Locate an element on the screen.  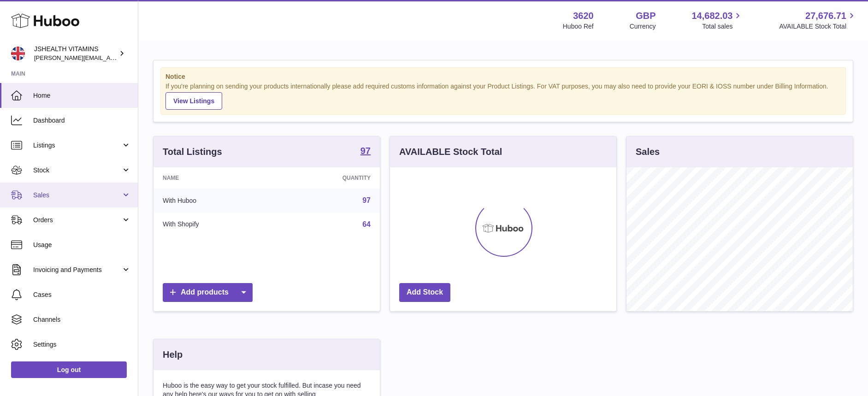
a: Add products is located at coordinates (208, 292).